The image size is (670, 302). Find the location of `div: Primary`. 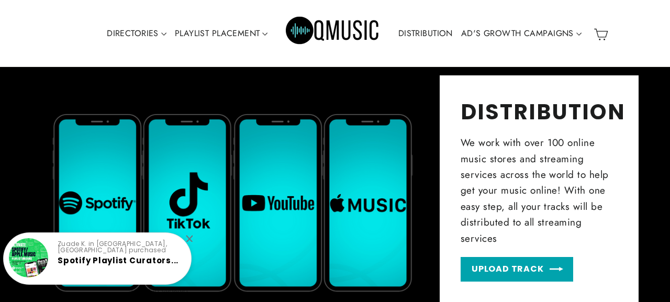

div: Primary is located at coordinates (333, 33).